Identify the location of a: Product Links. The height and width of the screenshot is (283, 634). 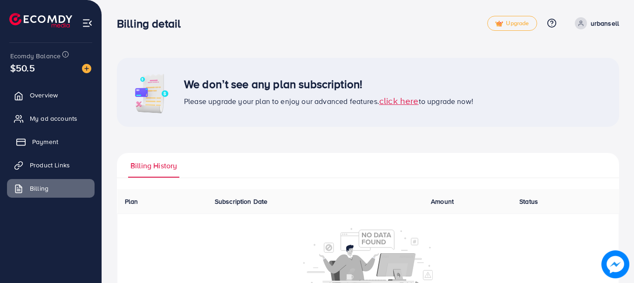
(51, 165).